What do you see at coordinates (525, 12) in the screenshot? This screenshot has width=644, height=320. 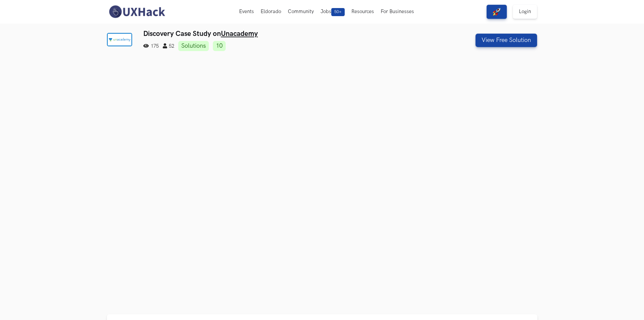 I see `a: Login` at bounding box center [525, 12].